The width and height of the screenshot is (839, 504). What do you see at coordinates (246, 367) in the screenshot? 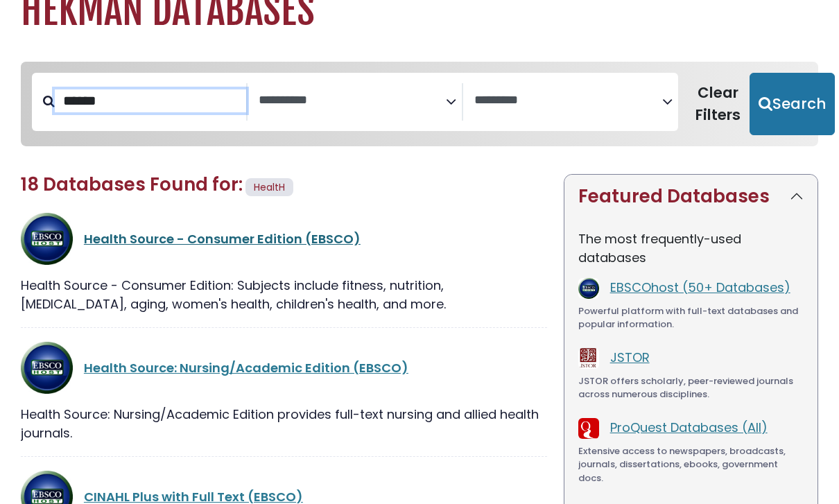
I see `a: Health Source: Nursing/Academic Edition (EBSCO)` at bounding box center [246, 367].